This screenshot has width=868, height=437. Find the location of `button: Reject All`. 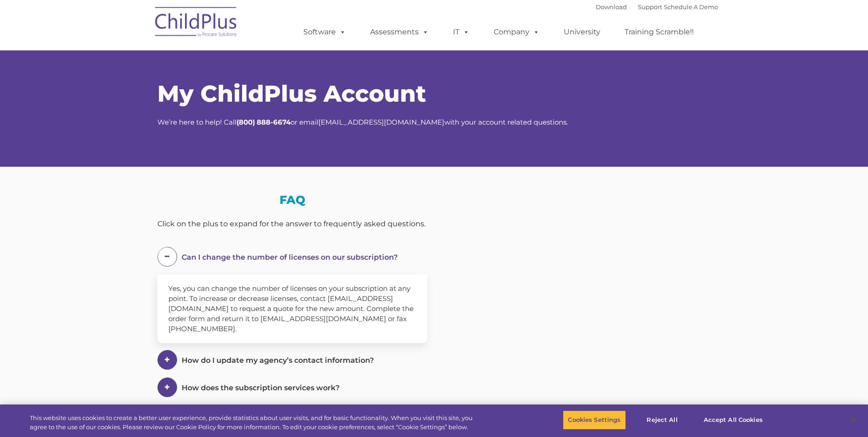

button: Reject All is located at coordinates (662, 420).